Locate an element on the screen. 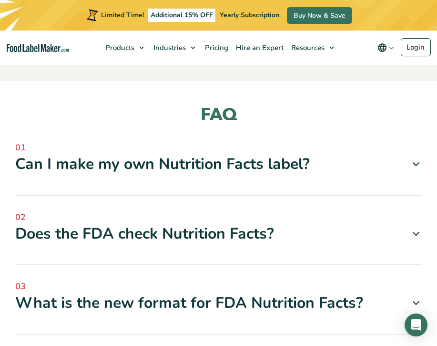 Image resolution: width=437 pixels, height=346 pixels. a: Food Label Maker homepage is located at coordinates (38, 48).